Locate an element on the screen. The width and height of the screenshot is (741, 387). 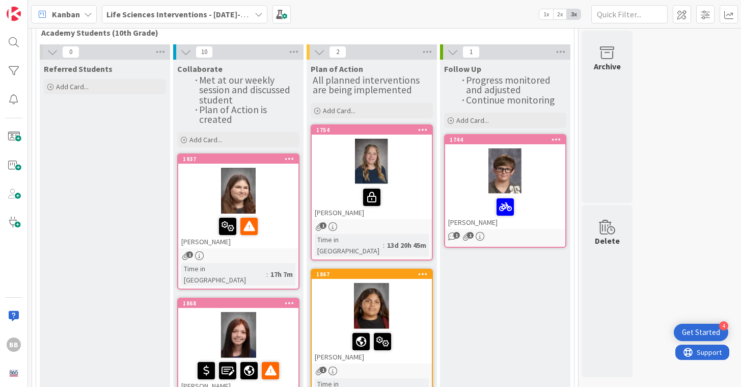
span: 3x is located at coordinates (573, 14).